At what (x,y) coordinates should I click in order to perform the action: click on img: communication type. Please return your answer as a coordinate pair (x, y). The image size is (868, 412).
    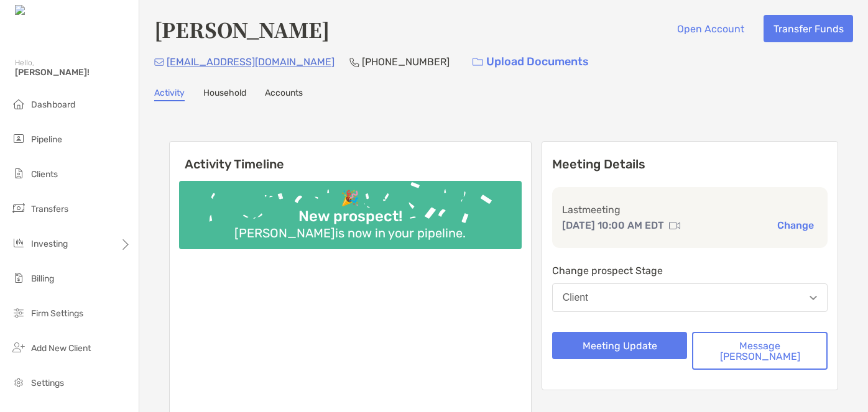
    Looking at the image, I should click on (675, 225).